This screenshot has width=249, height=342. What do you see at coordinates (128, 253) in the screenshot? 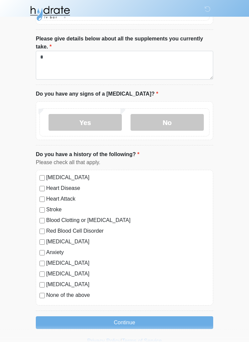
I see `label: Anxiety` at bounding box center [128, 253].